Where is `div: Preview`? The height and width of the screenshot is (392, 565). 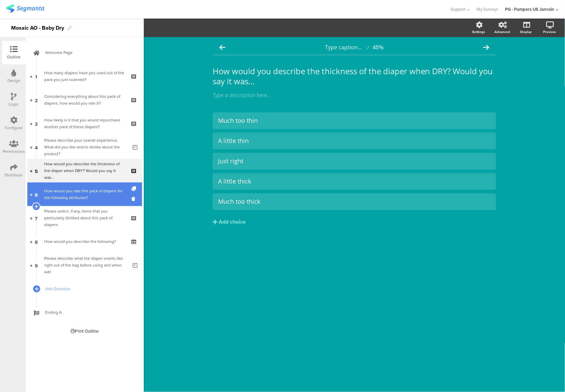
div: Preview is located at coordinates (549, 32).